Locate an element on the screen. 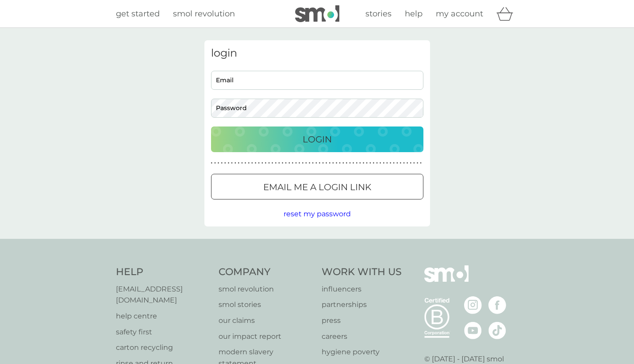 The image size is (634, 364). p: influencers is located at coordinates (361, 290).